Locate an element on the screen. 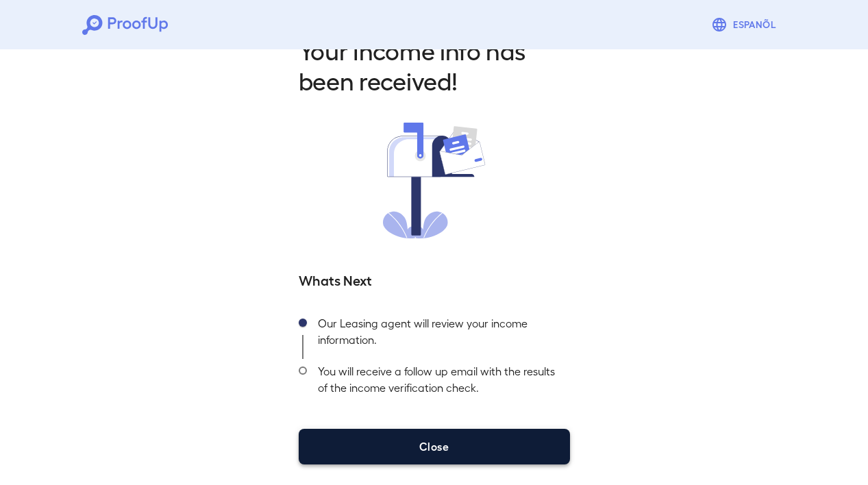 This screenshot has width=868, height=485. div: Our Leasing agent will review your income information. is located at coordinates (439, 335).